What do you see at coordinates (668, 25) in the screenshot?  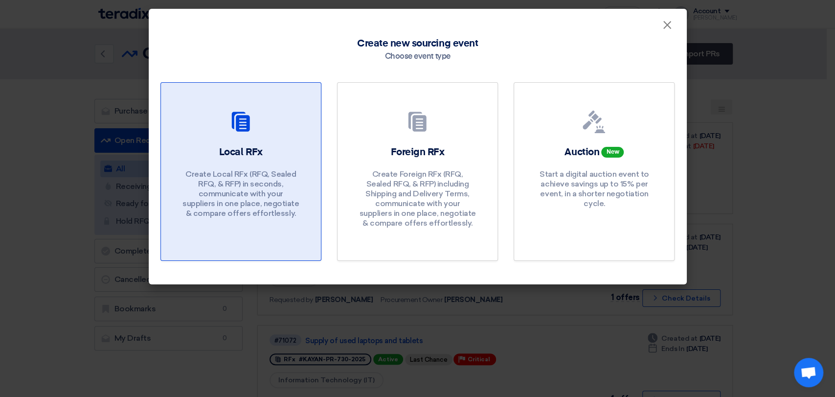 I see `button: Close` at bounding box center [668, 25].